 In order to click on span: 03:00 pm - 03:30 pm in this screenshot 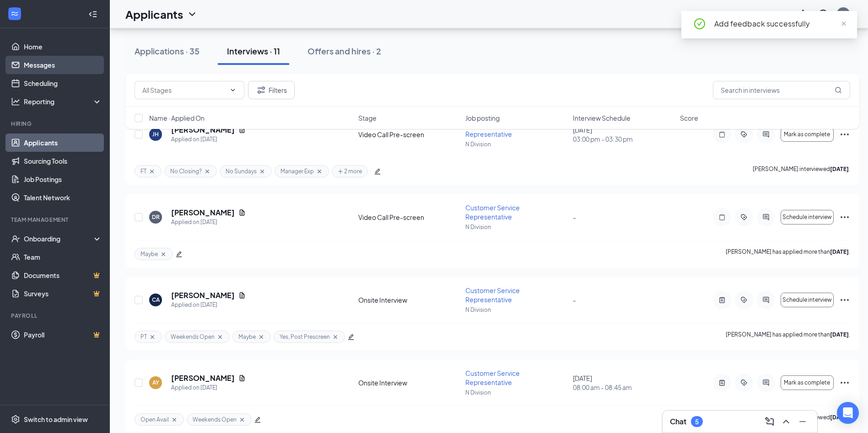, I will do `click(624, 139)`.